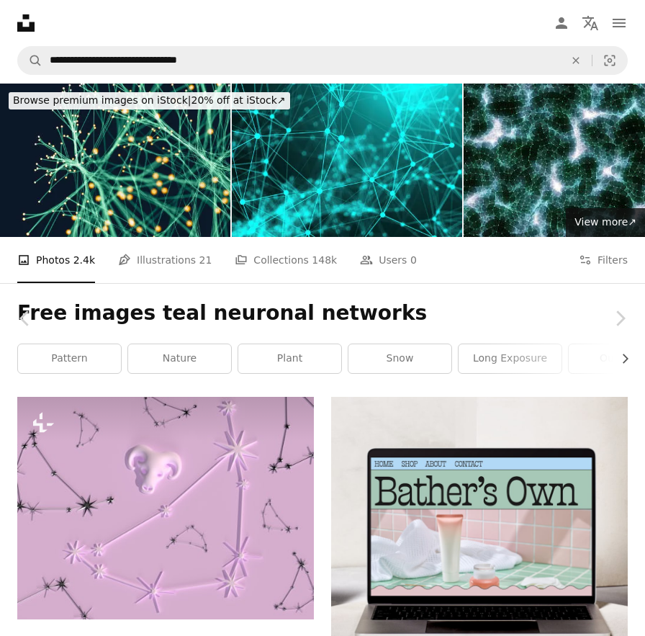 The image size is (645, 636). What do you see at coordinates (510, 359) in the screenshot?
I see `a: long exposure` at bounding box center [510, 359].